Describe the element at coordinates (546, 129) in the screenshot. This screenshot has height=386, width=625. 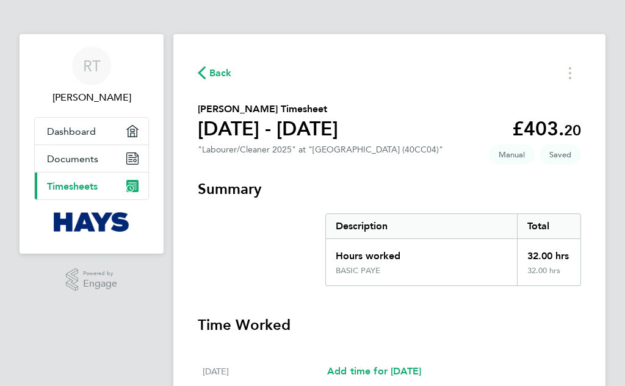
I see `app-decimal: £403.` at that location.